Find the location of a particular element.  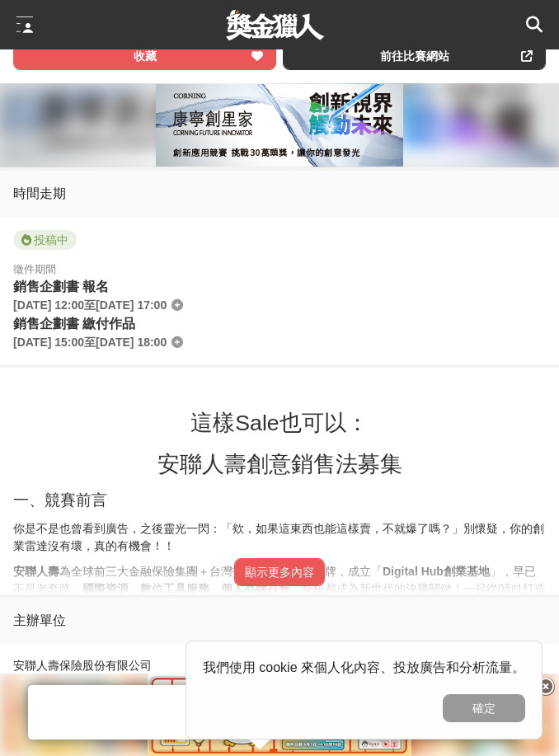

span: 我們使用 cookie 來個人化內容、投放廣告和分析流量。 is located at coordinates (364, 667).